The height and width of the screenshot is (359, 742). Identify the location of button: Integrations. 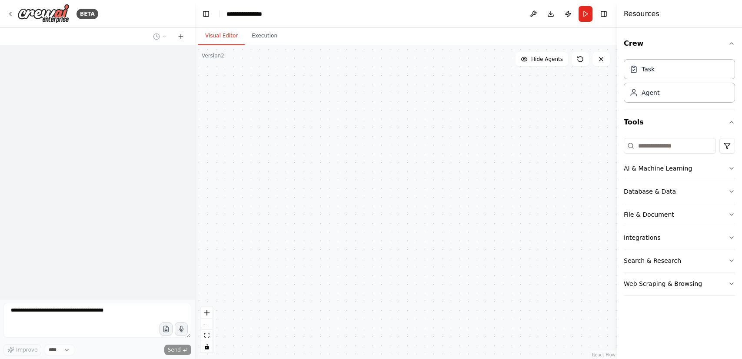
(679, 237).